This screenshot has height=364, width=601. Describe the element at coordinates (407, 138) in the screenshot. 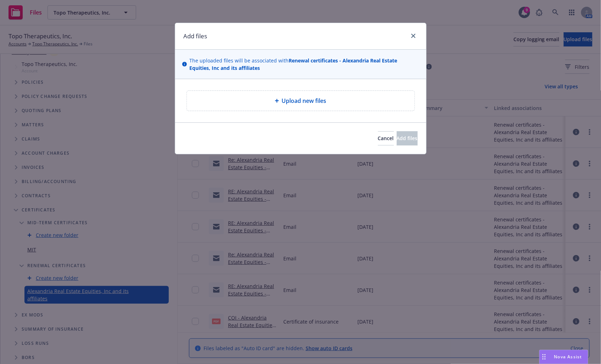

I see `span: Add files` at that location.